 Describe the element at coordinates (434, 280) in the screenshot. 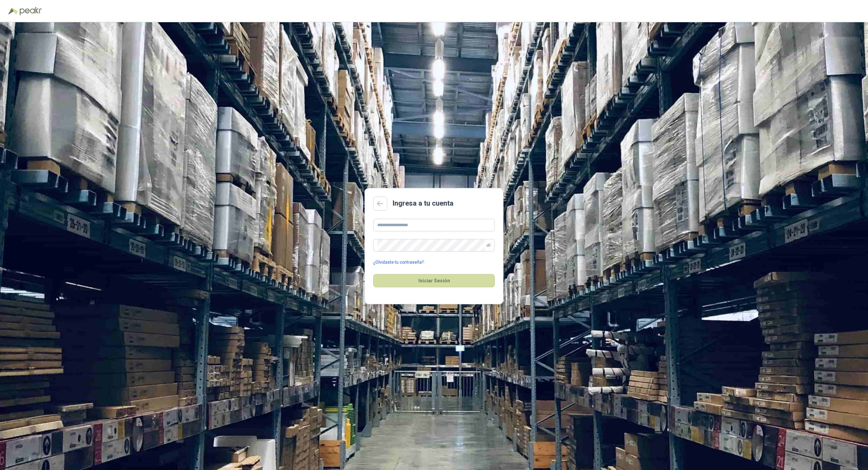

I see `button: Iniciar Sesión` at that location.